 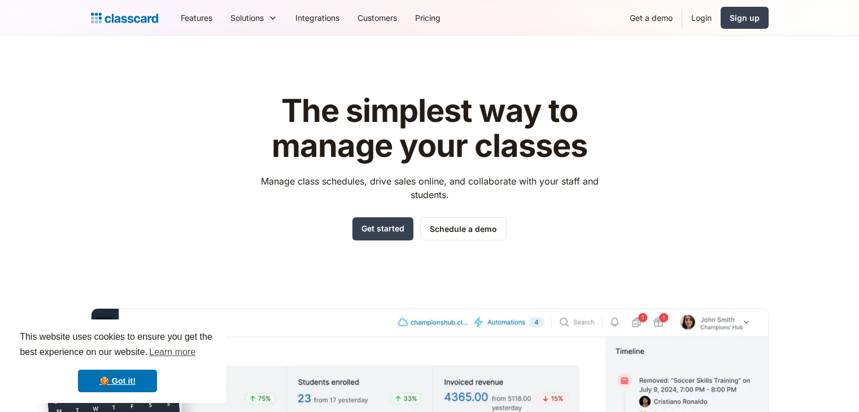 I want to click on span: This website uses cookies to ensure you get the best experience on our website., so click(x=118, y=346).